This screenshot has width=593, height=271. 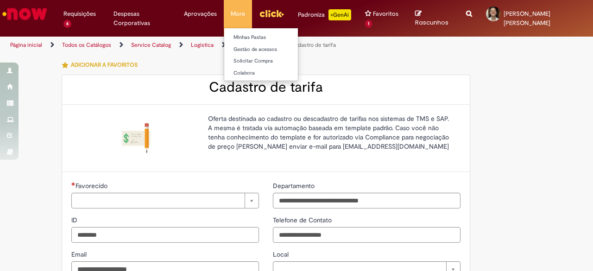 What do you see at coordinates (324, 15) in the screenshot?
I see `div: Padroniza` at bounding box center [324, 15].